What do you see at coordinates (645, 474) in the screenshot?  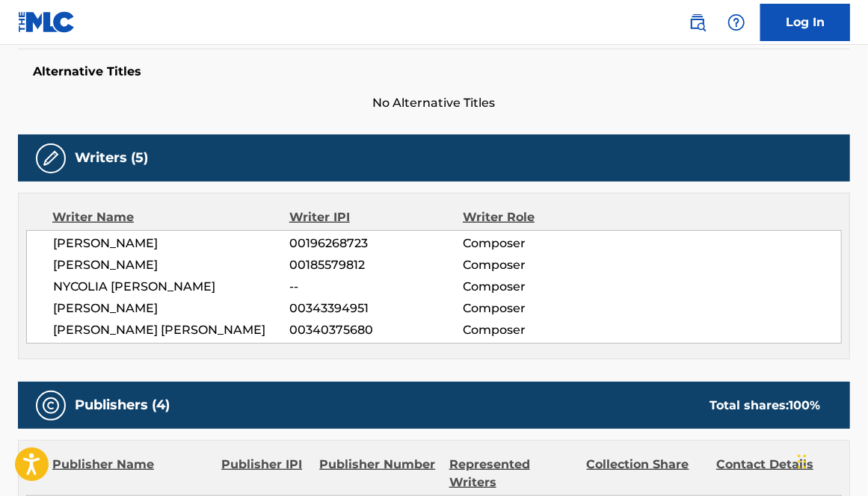 I see `div: Collection Share` at bounding box center [645, 474].